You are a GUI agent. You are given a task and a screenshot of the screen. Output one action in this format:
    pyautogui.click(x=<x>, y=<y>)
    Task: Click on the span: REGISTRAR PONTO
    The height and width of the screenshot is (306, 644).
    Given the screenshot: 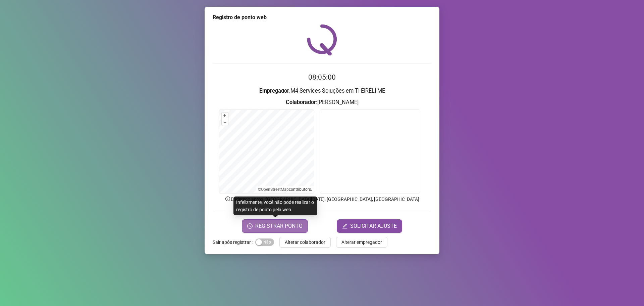 What is the action you would take?
    pyautogui.click(x=279, y=226)
    